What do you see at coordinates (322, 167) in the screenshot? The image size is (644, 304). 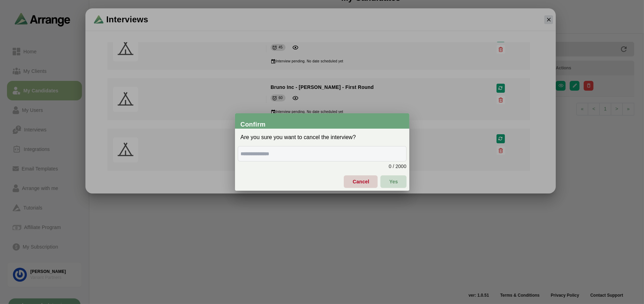 I see `div: 0 / 2000` at bounding box center [322, 167].